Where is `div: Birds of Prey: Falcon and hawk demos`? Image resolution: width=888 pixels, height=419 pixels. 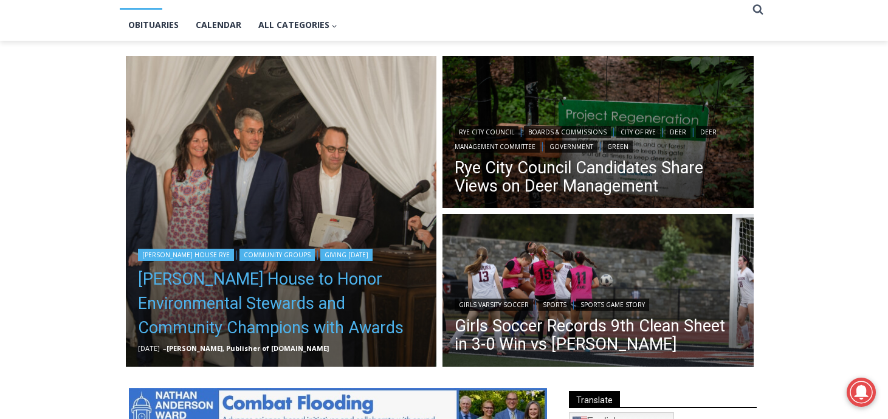
div: Birds of Prey: Falcon and hawk demos is located at coordinates (151, 67).